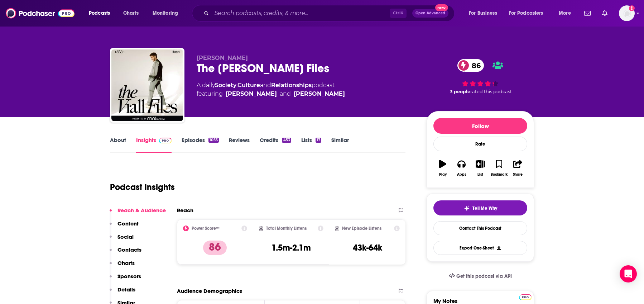 This screenshot has height=304, width=644. What do you see at coordinates (518, 168) in the screenshot?
I see `button: Share` at bounding box center [518, 168].